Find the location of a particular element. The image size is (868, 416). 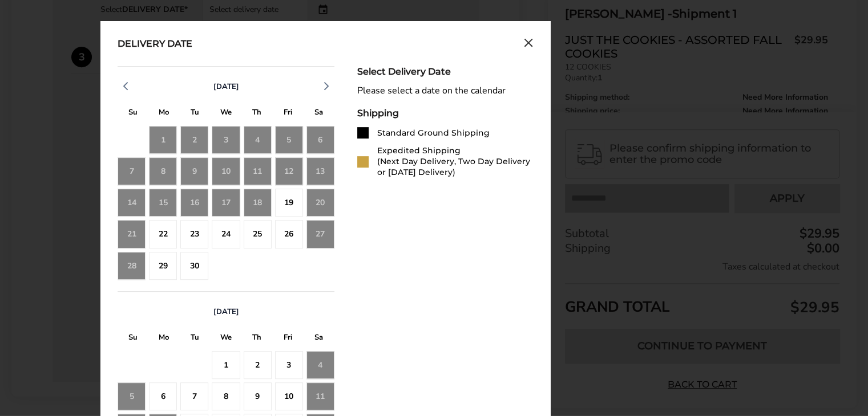

div: Standard Ground Shipping is located at coordinates (433, 133).